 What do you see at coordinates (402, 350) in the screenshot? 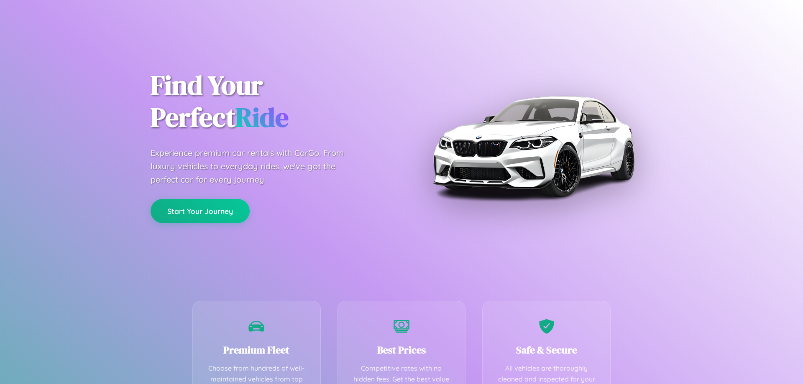
I see `h3: Best Prices` at bounding box center [402, 350].